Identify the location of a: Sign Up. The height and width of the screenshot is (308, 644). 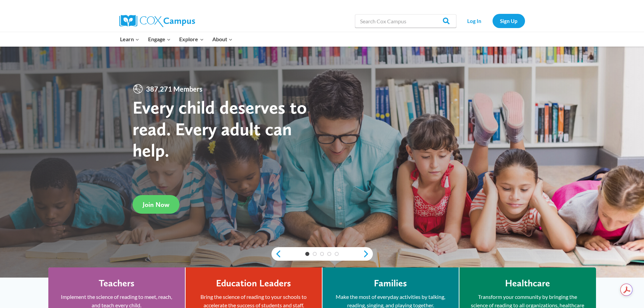
(509, 21).